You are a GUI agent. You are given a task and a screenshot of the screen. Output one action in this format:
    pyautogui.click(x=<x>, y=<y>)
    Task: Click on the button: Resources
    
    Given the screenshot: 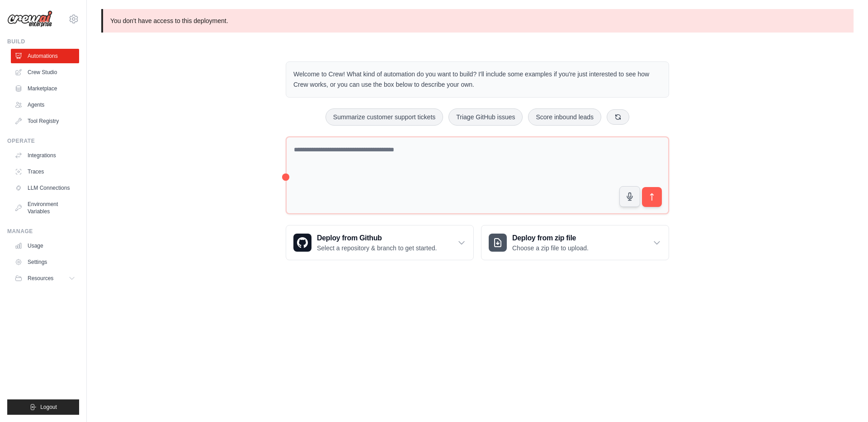 What is the action you would take?
    pyautogui.click(x=45, y=278)
    